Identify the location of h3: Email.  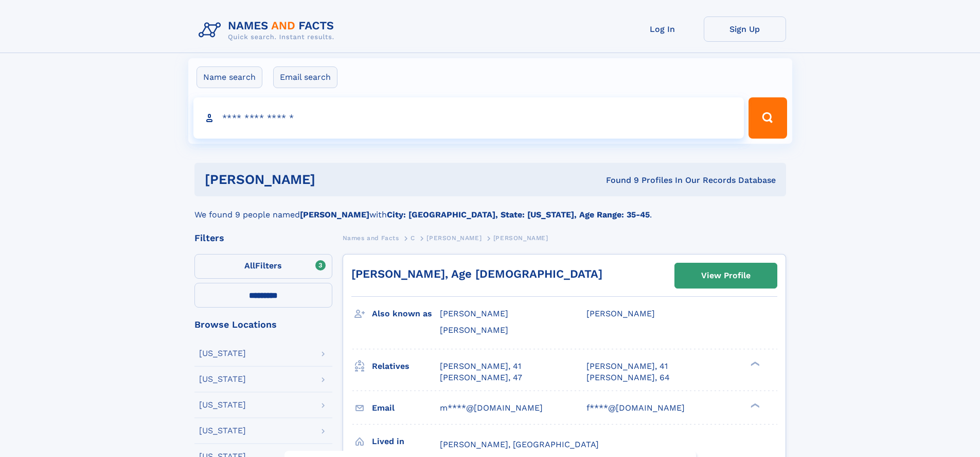
(406, 408).